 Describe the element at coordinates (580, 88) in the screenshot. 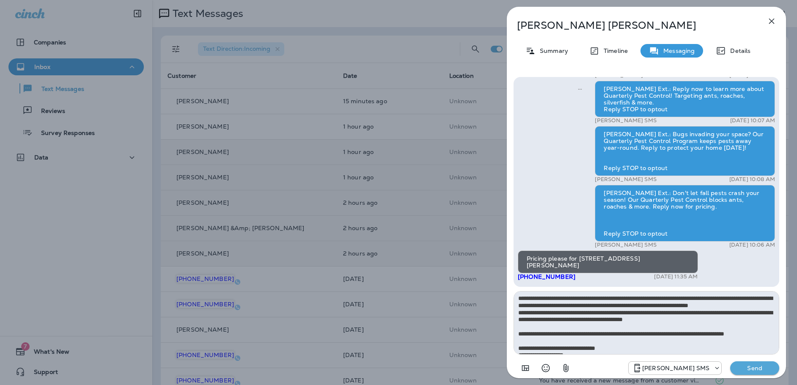

I see `span: Sent` at that location.